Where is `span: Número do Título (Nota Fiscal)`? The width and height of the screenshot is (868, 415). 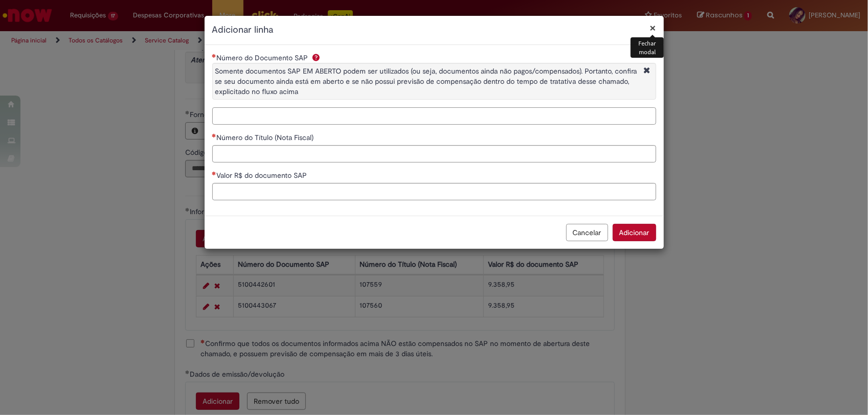
span: Número do Título (Nota Fiscal) is located at coordinates (266, 138).